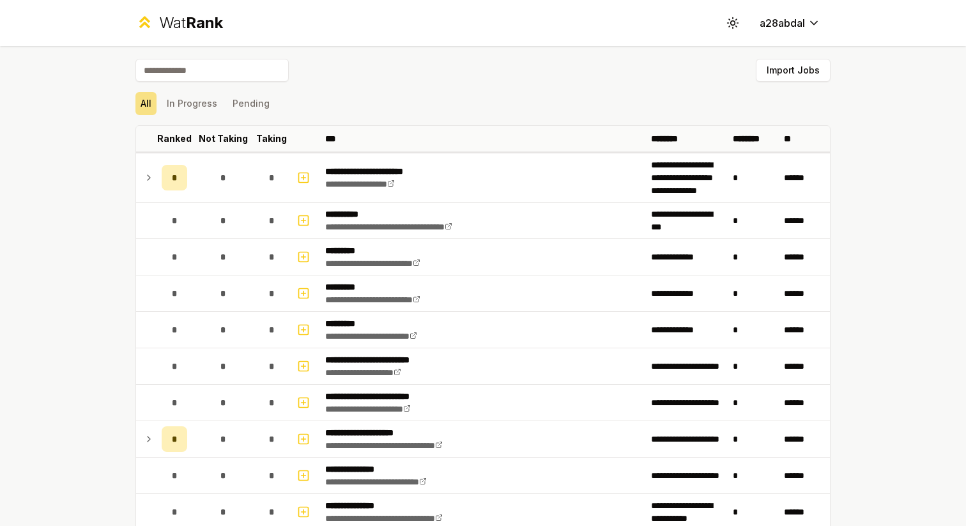 The width and height of the screenshot is (966, 526). I want to click on a: WatRank, so click(179, 23).